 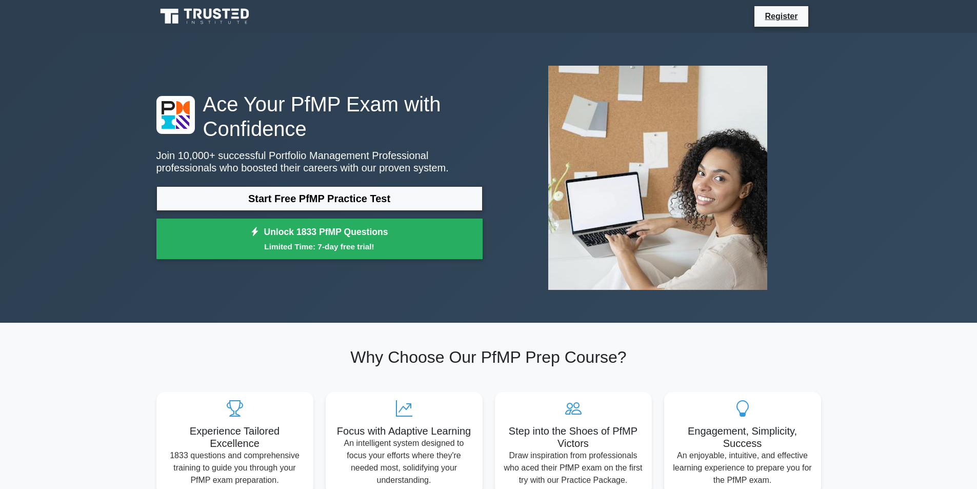 I want to click on small: Limited Time: 7-day free trial!, so click(x=319, y=246).